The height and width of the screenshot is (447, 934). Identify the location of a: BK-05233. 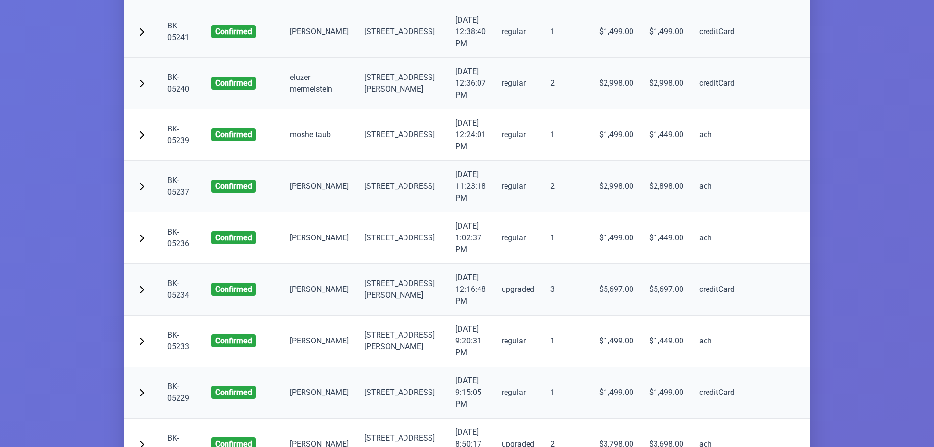
(178, 340).